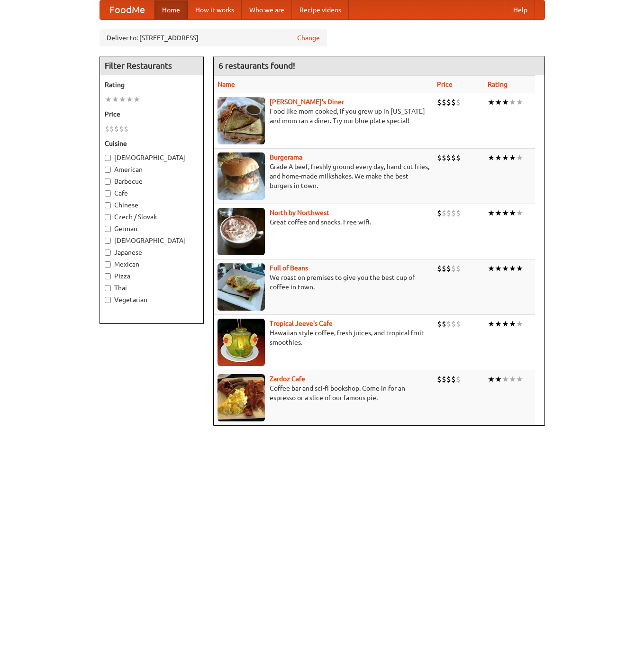 This screenshot has height=670, width=644. What do you see at coordinates (226, 84) in the screenshot?
I see `a: Name` at bounding box center [226, 84].